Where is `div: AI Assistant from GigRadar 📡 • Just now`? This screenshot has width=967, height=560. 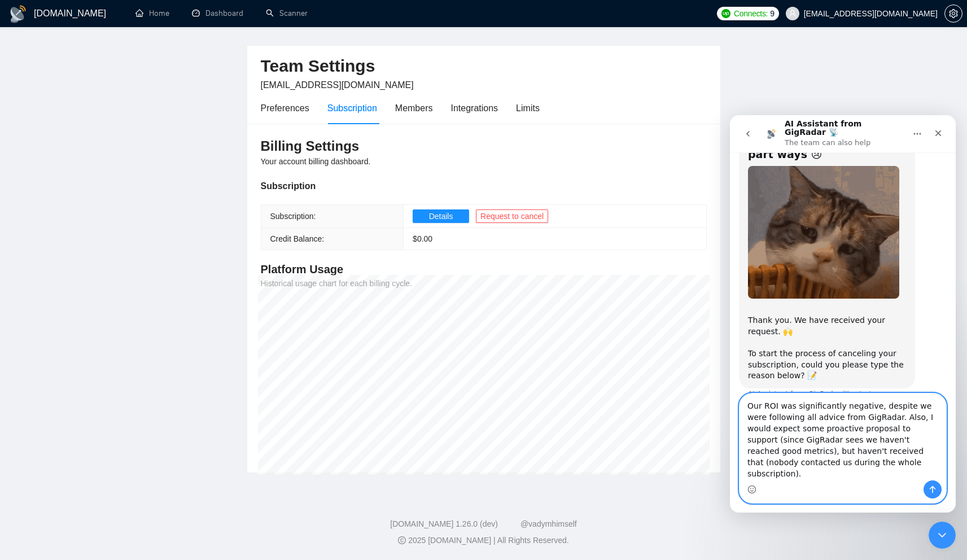
div: AI Assistant from GigRadar 📡 • Just now is located at coordinates (88, 279).